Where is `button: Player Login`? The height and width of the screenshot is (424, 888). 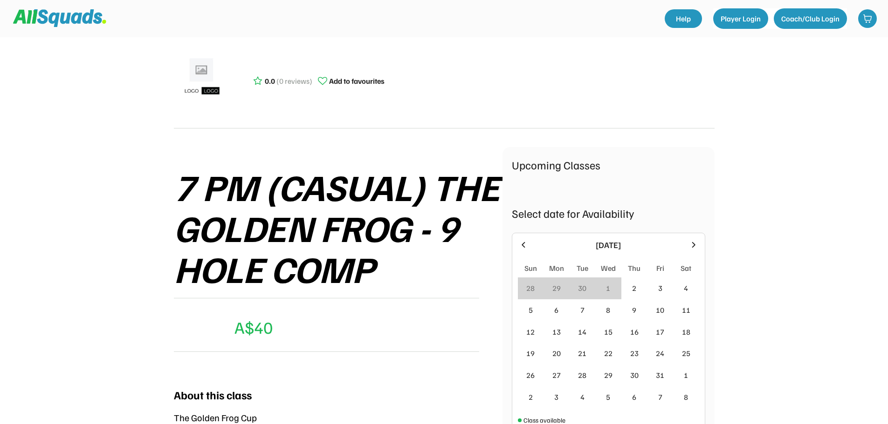 button: Player Login is located at coordinates (740, 19).